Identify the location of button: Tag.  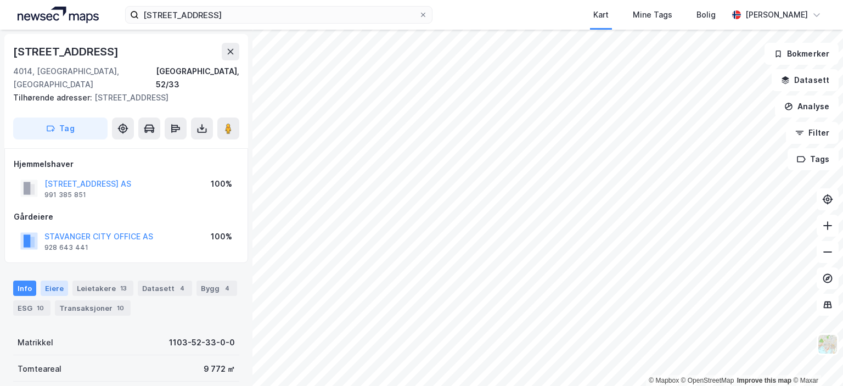
(60, 128).